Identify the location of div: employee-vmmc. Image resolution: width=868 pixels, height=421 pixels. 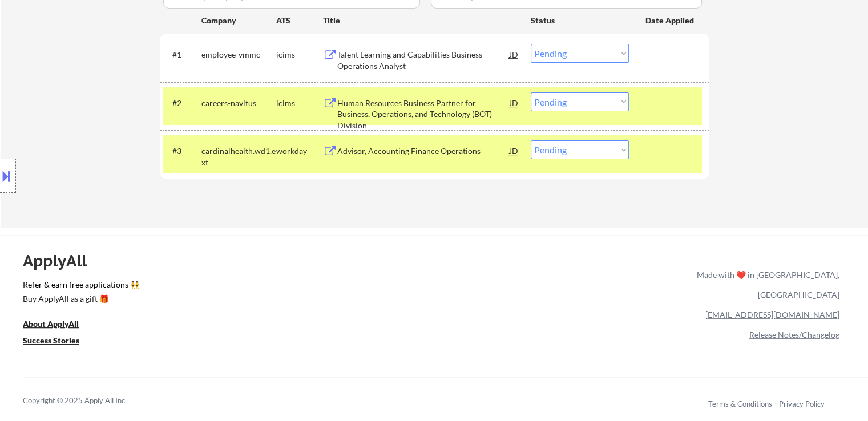
(238, 55).